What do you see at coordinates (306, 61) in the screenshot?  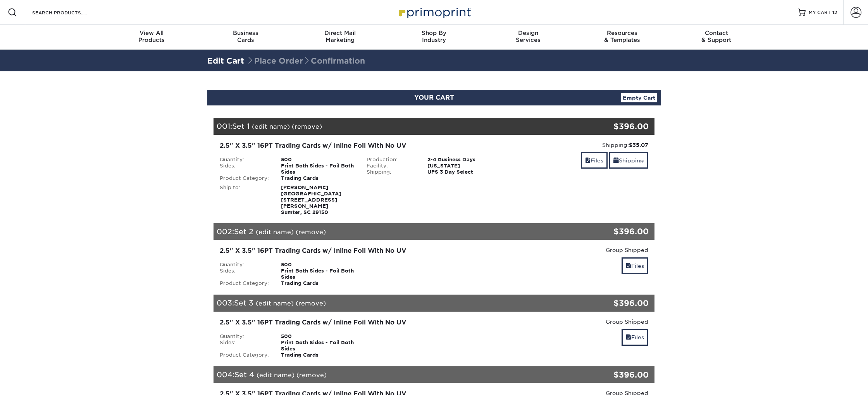 I see `span: Place Order Confirmation` at bounding box center [306, 61].